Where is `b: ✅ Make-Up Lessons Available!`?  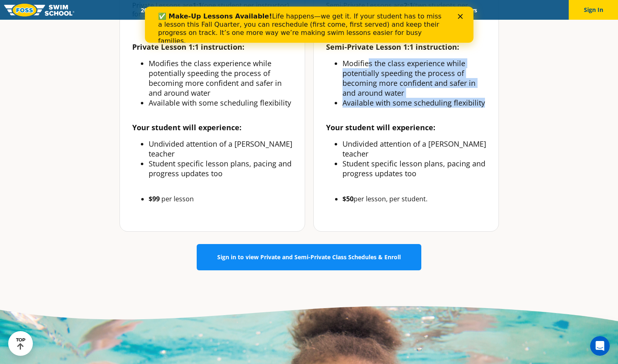 b: ✅ Make-Up Lessons Available! is located at coordinates (70, 10).